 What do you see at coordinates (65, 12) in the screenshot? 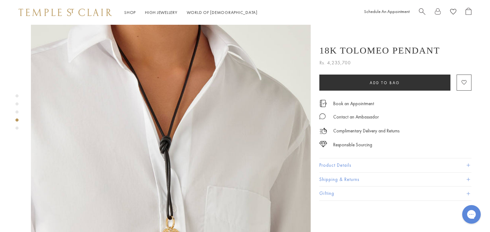
I see `img: Temple St. Clair` at bounding box center [65, 12].